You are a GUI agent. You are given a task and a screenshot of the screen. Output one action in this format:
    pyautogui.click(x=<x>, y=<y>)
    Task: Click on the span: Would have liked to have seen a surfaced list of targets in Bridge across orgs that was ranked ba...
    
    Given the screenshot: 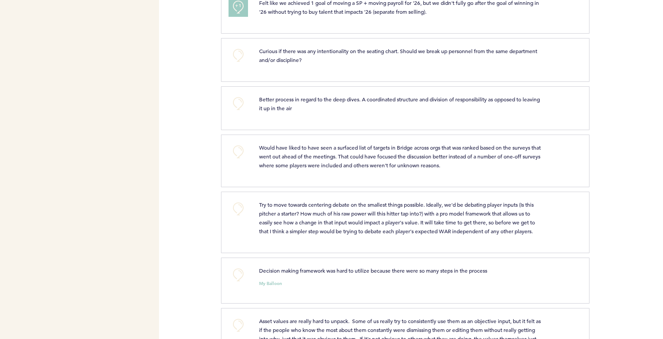 What is the action you would take?
    pyautogui.click(x=401, y=156)
    